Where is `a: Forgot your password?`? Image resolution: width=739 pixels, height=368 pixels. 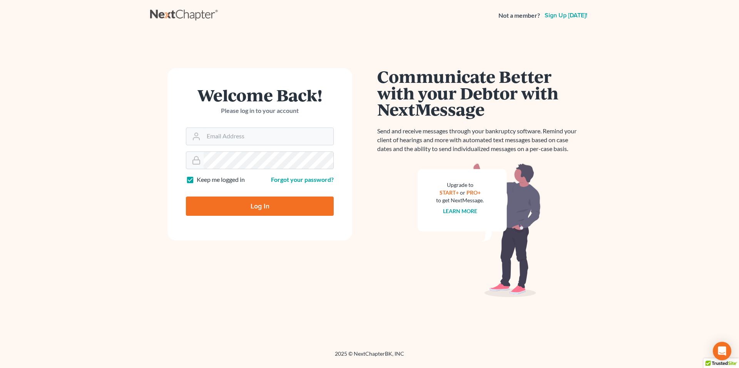 a: Forgot your password? is located at coordinates (302, 179).